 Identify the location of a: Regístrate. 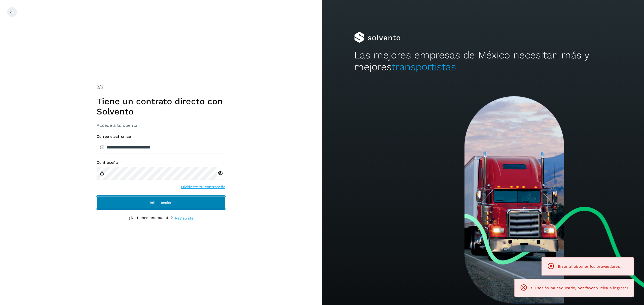
(184, 219).